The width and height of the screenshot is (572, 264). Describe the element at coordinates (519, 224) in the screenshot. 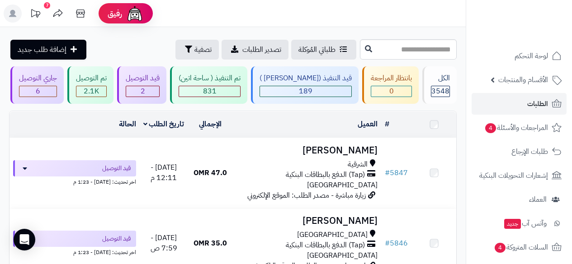

I see `a: وآتس آبجديد` at that location.